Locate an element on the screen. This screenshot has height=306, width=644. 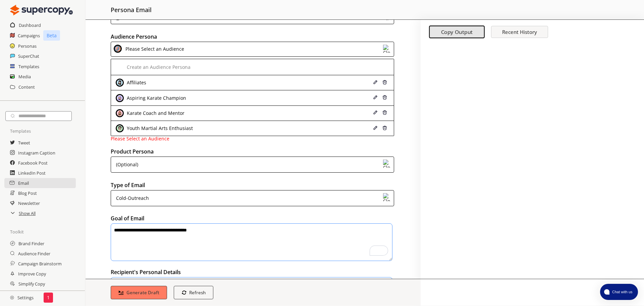
h2: Dashboard is located at coordinates (30, 25).